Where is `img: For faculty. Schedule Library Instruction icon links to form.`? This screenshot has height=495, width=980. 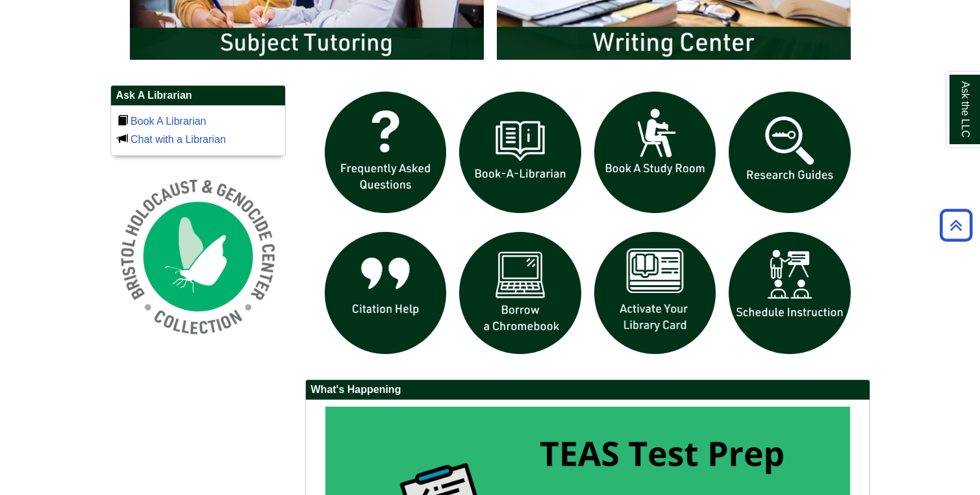 img: For faculty. Schedule Library Instruction icon links to form. is located at coordinates (790, 293).